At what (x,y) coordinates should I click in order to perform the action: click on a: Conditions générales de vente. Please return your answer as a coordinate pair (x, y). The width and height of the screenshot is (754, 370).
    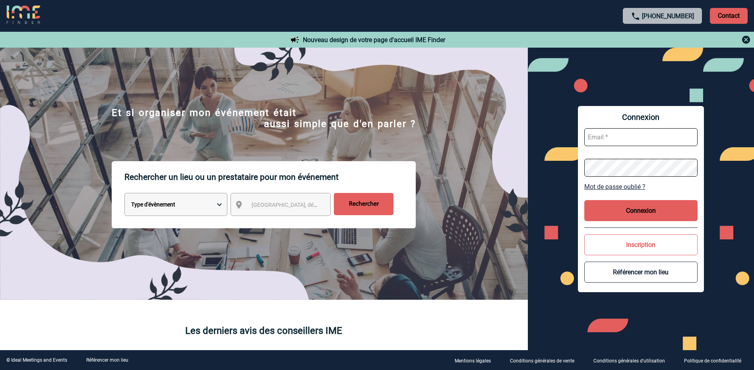
    Looking at the image, I should click on (545, 360).